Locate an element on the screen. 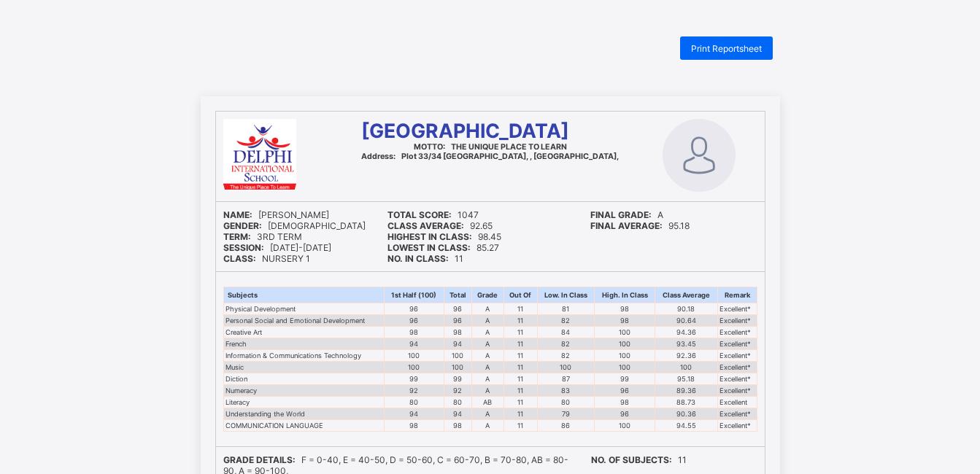 The image size is (980, 474). th: Class Average is located at coordinates (685, 295).